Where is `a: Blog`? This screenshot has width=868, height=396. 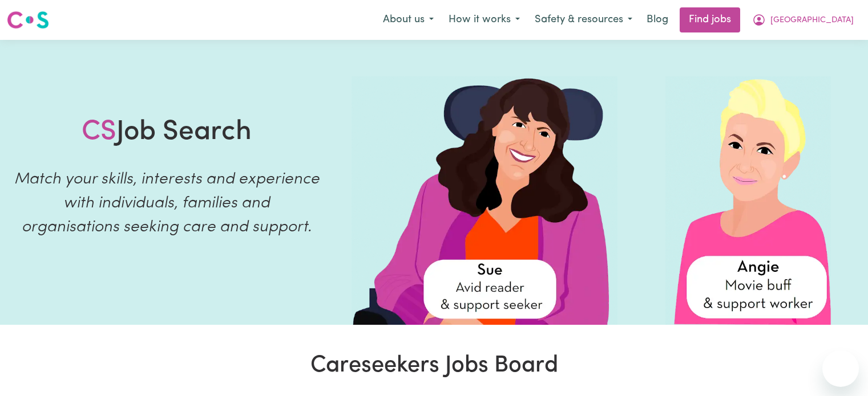
a: Blog is located at coordinates (657, 20).